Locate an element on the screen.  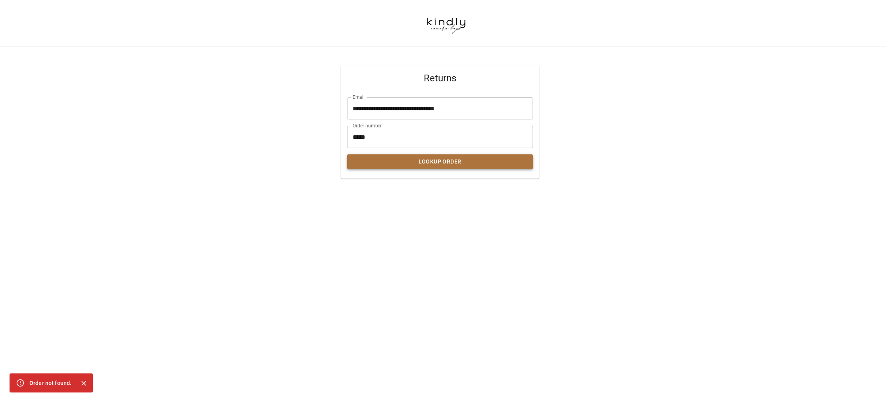
div: Order not found. is located at coordinates (50, 383).